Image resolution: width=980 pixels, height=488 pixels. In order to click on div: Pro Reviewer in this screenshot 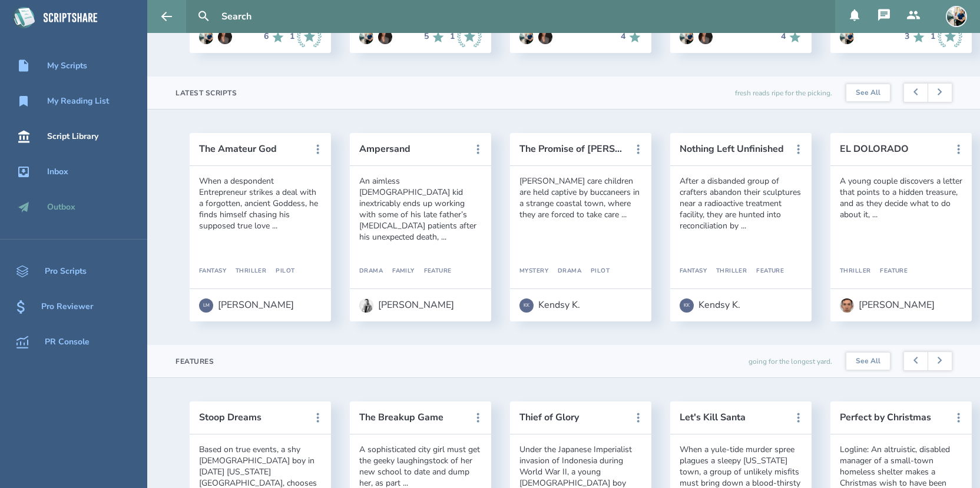, I will do `click(67, 307)`.